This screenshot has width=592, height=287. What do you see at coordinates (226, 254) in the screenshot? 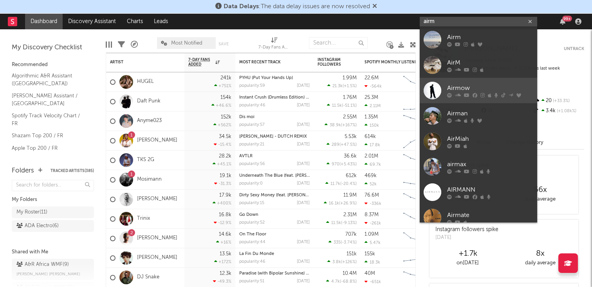
I see `div: 13.5k` at bounding box center [226, 254].